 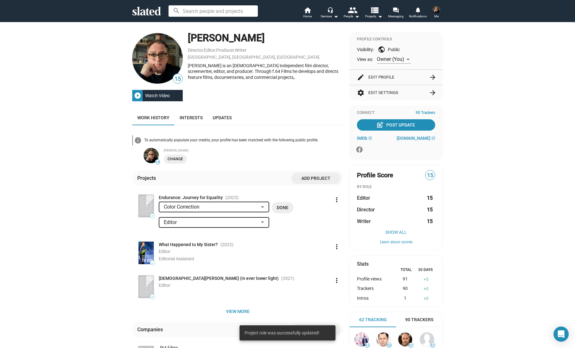 I want to click on a: Updates, so click(x=222, y=118).